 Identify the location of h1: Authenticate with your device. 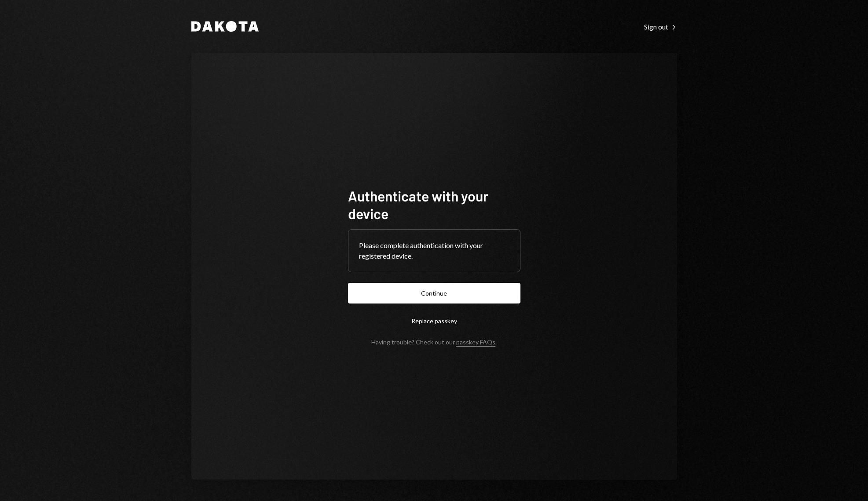
(434, 204).